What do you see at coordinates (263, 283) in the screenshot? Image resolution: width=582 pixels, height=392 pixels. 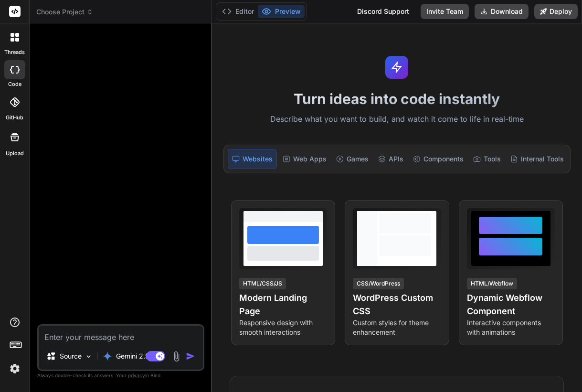 I see `div: HTML/CSS/JS` at bounding box center [263, 283].